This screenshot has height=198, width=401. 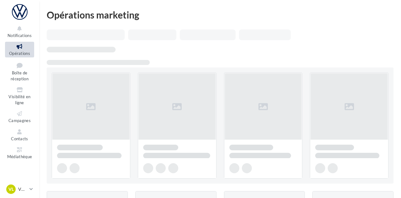 I want to click on a: Calendrier, so click(x=19, y=170).